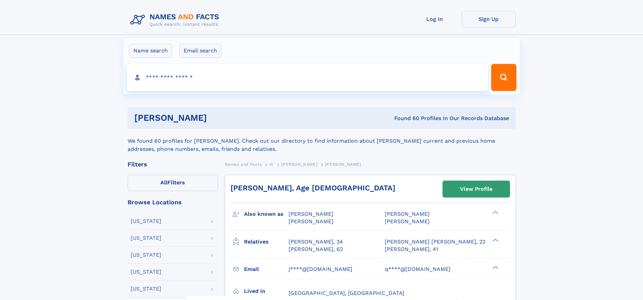 This screenshot has height=300, width=643. I want to click on h3: Also known as, so click(267, 214).